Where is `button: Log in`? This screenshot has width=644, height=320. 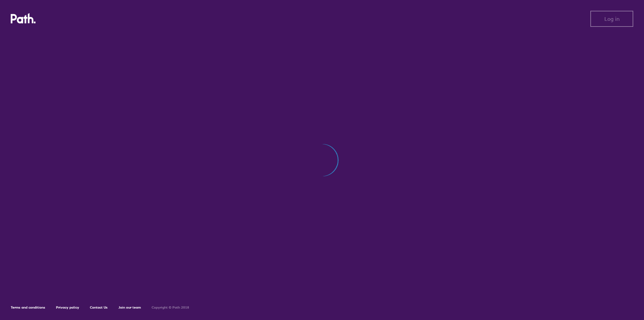 button: Log in is located at coordinates (612, 19).